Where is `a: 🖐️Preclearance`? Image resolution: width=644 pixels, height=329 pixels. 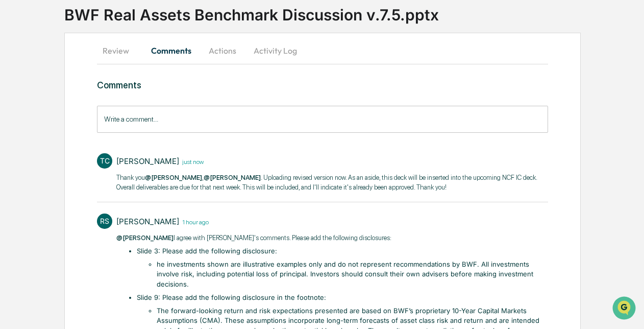
a: 🖐️Preclearance is located at coordinates (38, 133).